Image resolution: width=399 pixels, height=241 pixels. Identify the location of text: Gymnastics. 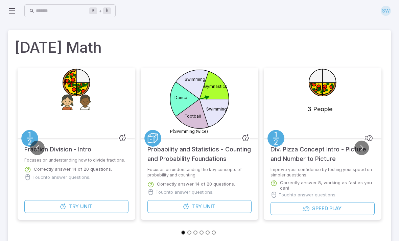
(215, 86).